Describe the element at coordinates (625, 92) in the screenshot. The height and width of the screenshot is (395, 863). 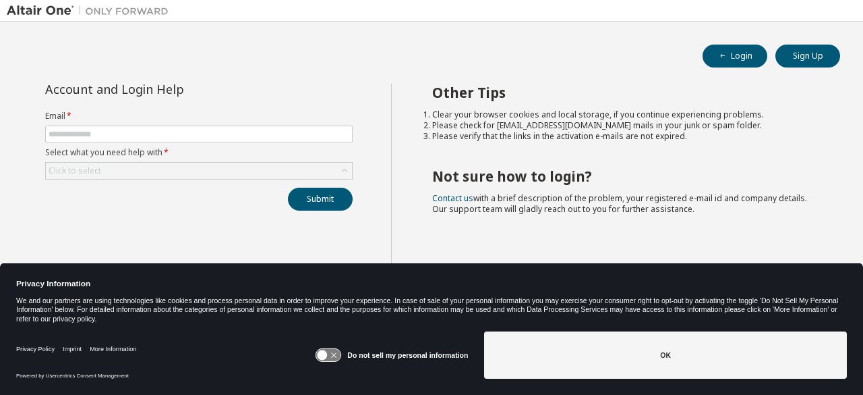
I see `h2: Other Tips` at that location.